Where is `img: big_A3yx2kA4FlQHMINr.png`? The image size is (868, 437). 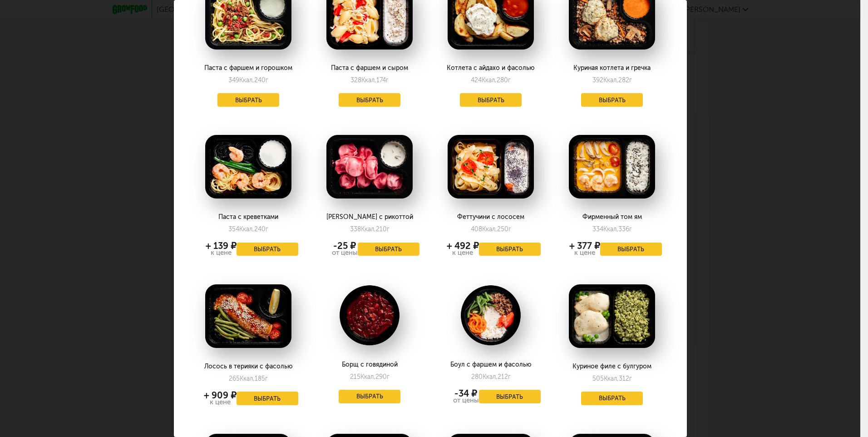 img: big_A3yx2kA4FlQHMINr.png is located at coordinates (249, 166).